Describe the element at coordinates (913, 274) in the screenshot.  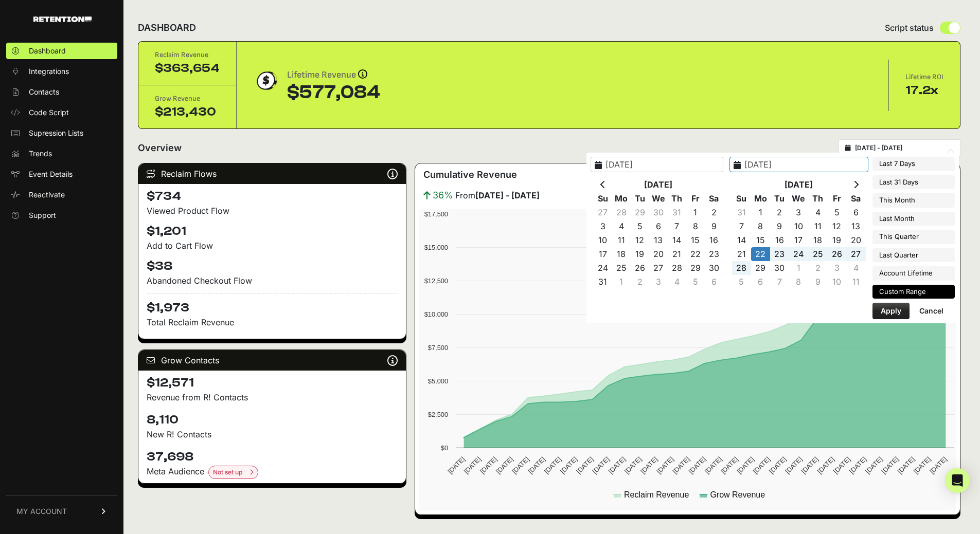
I see `li: Account Lifetime` at that location.